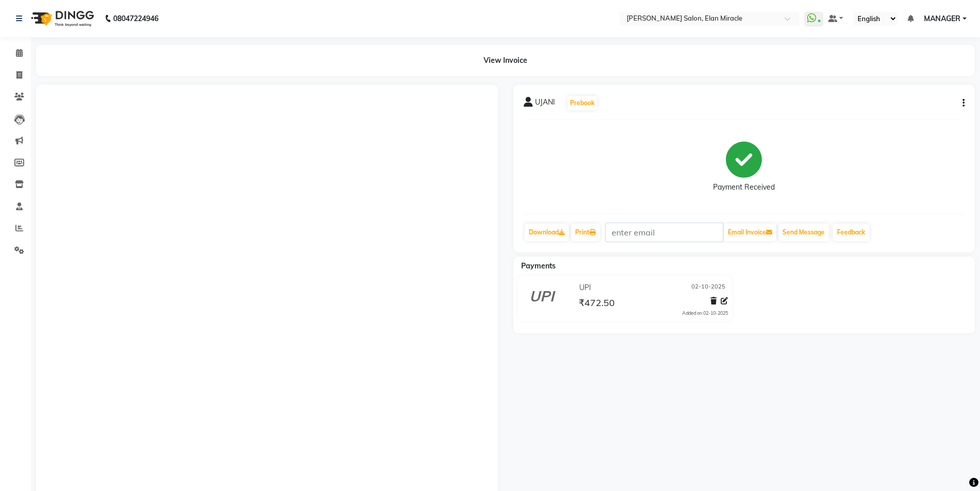  Describe the element at coordinates (804, 232) in the screenshot. I see `button: Send Message` at that location.